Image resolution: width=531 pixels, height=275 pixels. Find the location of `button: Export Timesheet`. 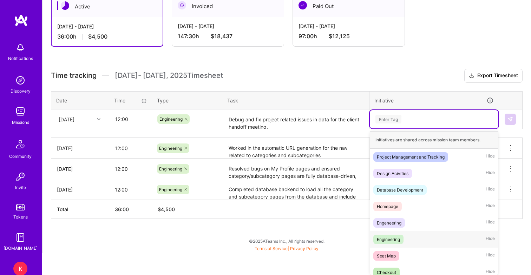

button: Export Timesheet is located at coordinates (493, 76).